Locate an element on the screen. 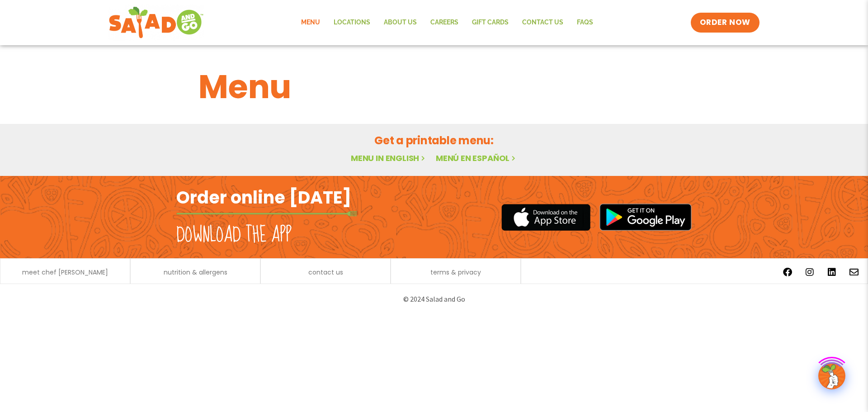  a: Menu is located at coordinates (310, 23).